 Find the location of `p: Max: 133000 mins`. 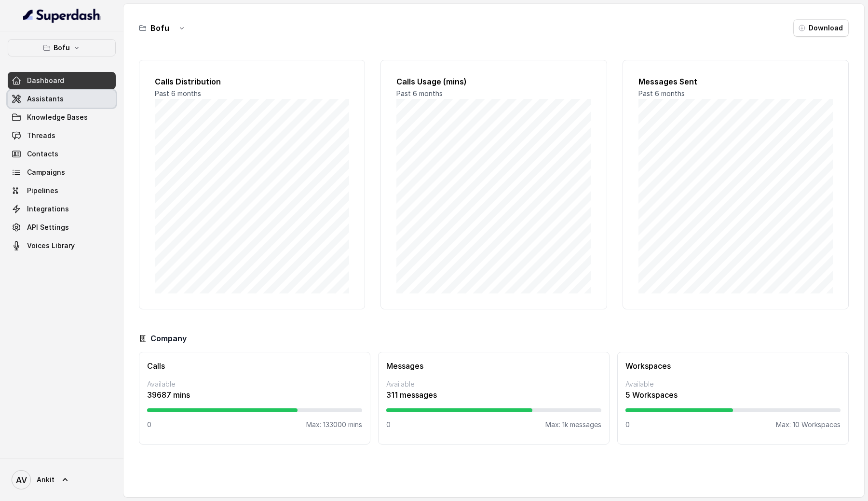

p: Max: 133000 mins is located at coordinates (334, 425).